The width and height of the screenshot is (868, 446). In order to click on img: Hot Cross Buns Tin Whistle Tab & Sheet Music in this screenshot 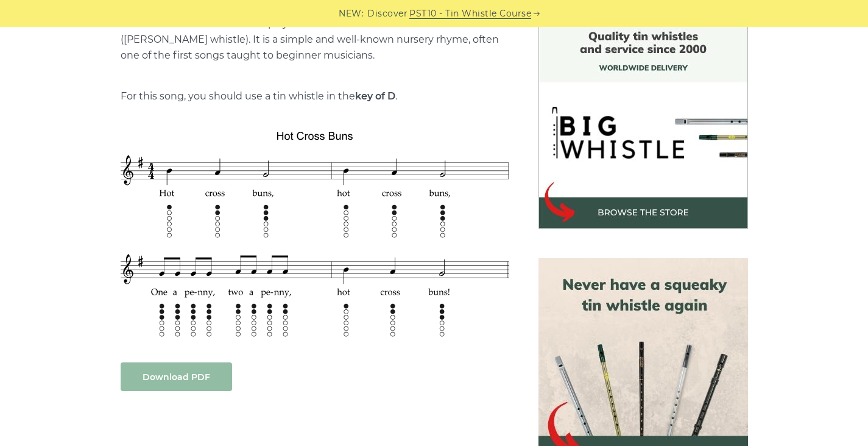, I will do `click(315, 233)`.